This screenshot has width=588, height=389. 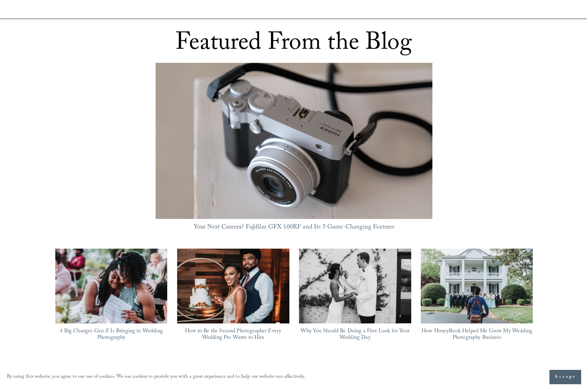 What do you see at coordinates (294, 141) in the screenshot?
I see `img: Your Next Camera? Fujifilm GFX 100RF and Its 5 Game-Changing Features` at bounding box center [294, 141].